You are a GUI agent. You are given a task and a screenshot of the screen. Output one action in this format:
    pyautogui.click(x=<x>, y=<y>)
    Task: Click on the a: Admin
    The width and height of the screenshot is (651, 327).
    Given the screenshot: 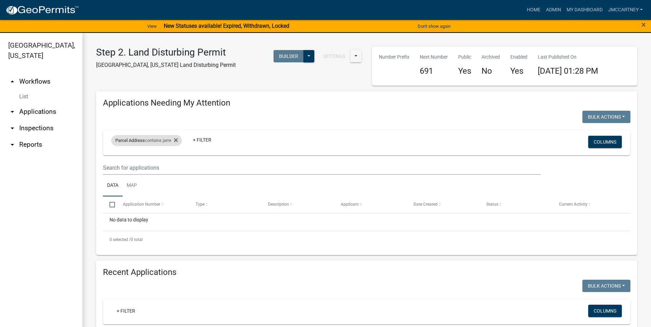 What is the action you would take?
    pyautogui.click(x=553, y=10)
    